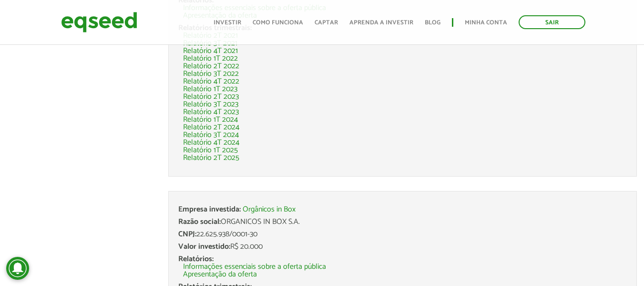 The image size is (644, 286). I want to click on a: Relatório 1T 2022, so click(210, 59).